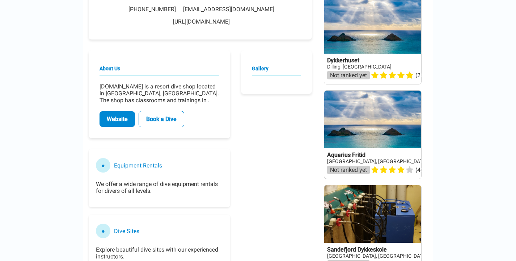  I want to click on a: Book a Dive, so click(161, 119).